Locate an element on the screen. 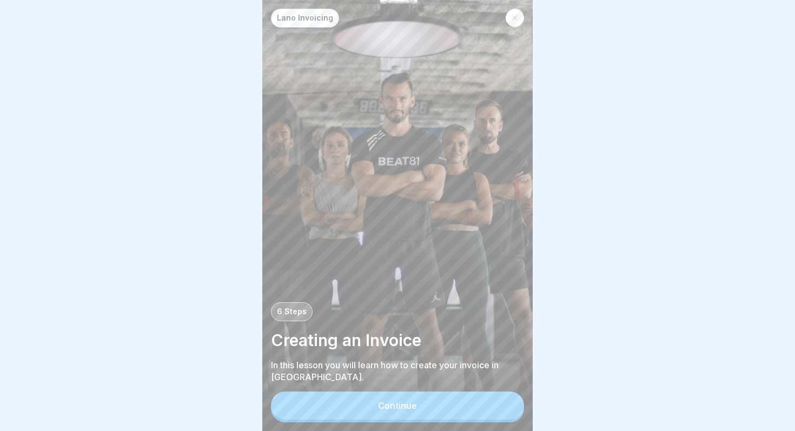 This screenshot has height=431, width=795. p: Lano Invoicing is located at coordinates (305, 18).